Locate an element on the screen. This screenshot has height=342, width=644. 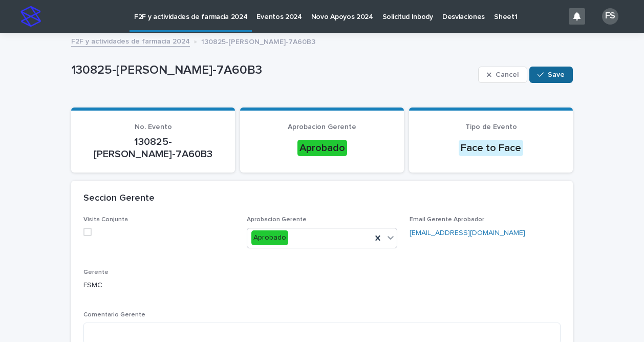
div: Face to Face is located at coordinates (491, 148).